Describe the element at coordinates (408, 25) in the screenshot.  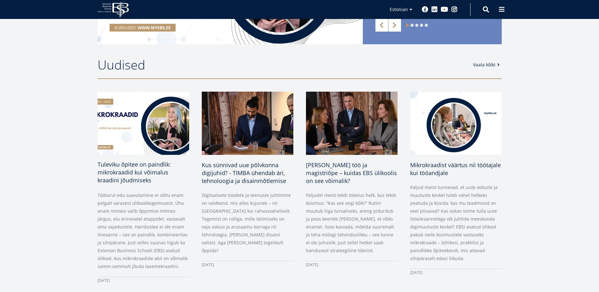
I see `a: 1` at that location.